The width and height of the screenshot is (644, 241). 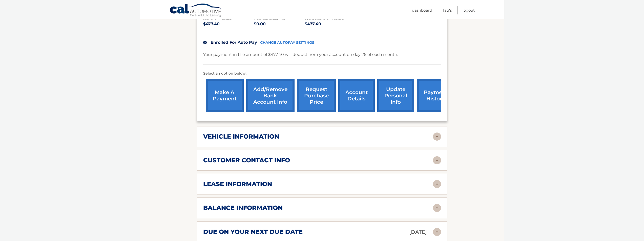 What do you see at coordinates (468, 10) in the screenshot?
I see `a: Logout` at bounding box center [468, 10].